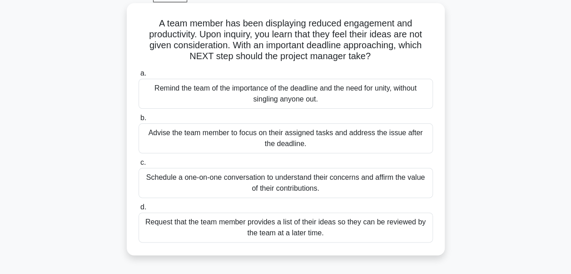 This screenshot has height=274, width=571. Describe the element at coordinates (143, 206) in the screenshot. I see `span: d.` at that location.